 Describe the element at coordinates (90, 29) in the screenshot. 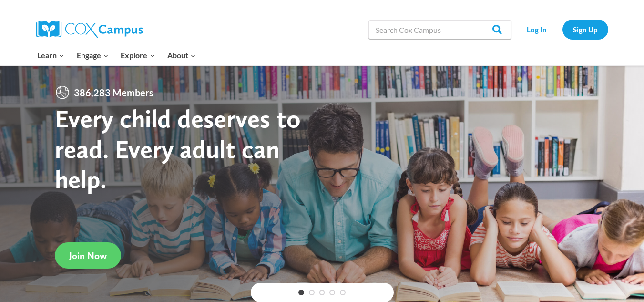

I see `img: Cox Campus` at that location.